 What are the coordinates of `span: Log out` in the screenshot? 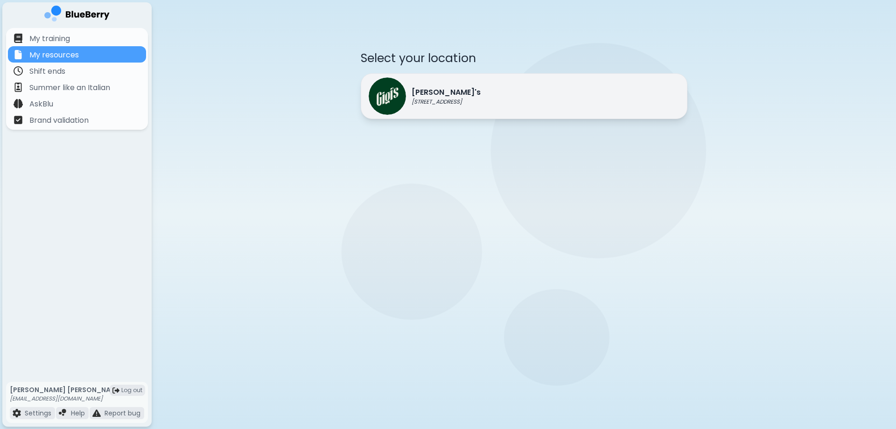 It's located at (132, 390).